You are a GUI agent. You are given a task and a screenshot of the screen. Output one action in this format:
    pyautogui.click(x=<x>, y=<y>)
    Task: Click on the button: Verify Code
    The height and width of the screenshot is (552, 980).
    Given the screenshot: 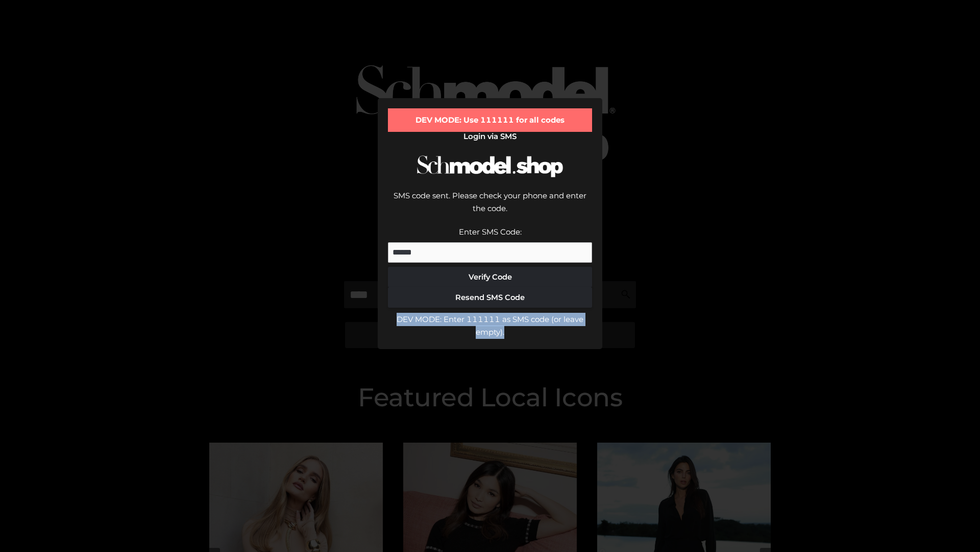 What is the action you would take?
    pyautogui.click(x=490, y=277)
    